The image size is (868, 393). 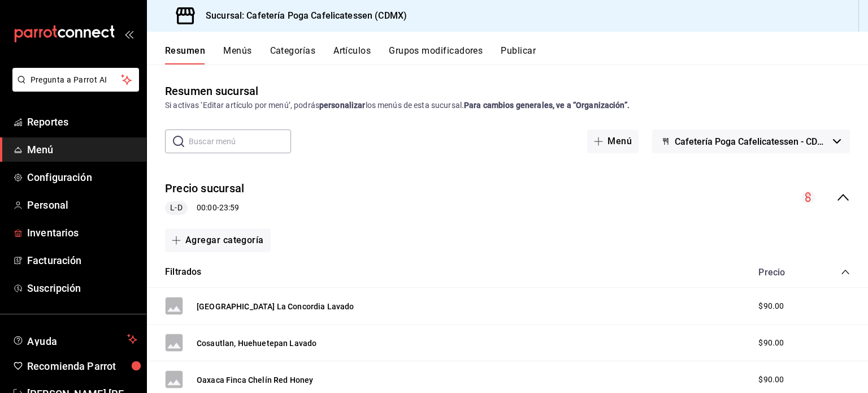 I want to click on span: L-D, so click(x=176, y=208).